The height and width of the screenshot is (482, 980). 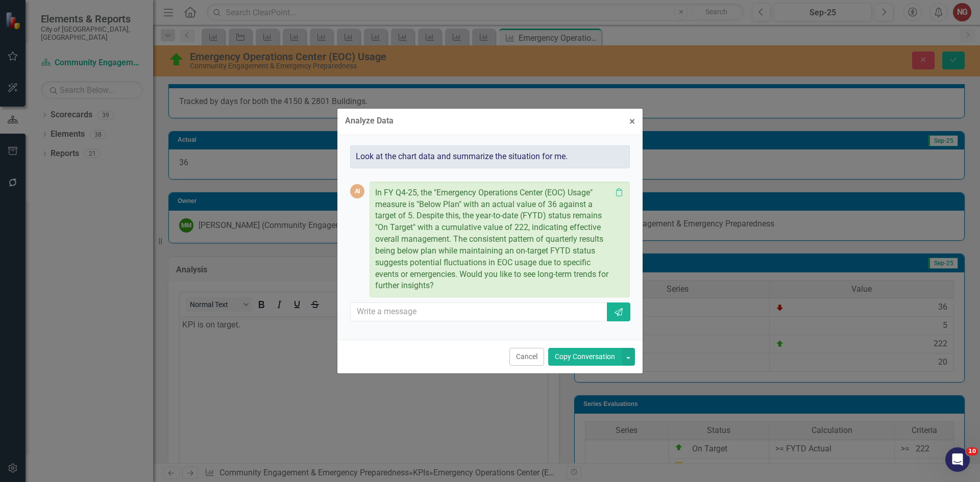 What do you see at coordinates (972, 451) in the screenshot?
I see `span: 10` at bounding box center [972, 451].